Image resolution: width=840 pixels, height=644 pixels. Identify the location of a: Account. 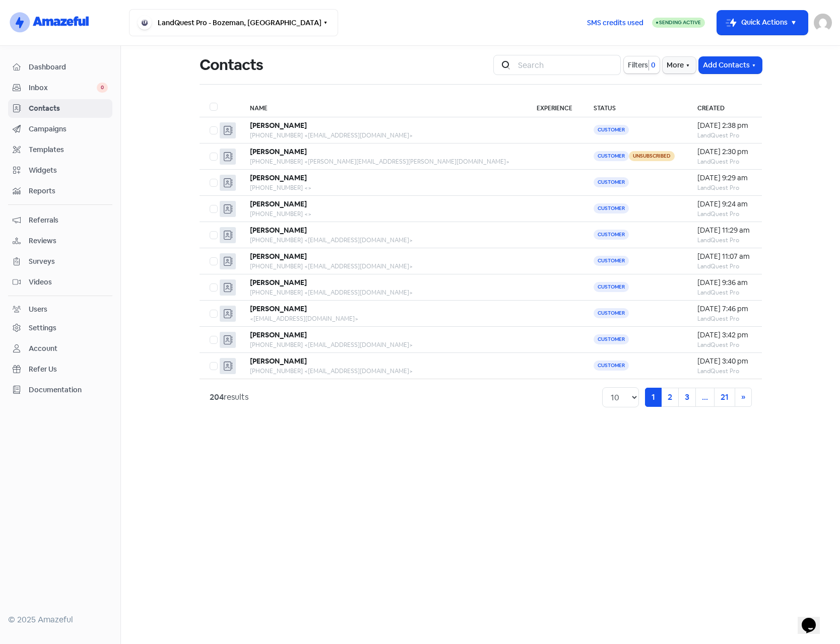
(60, 349).